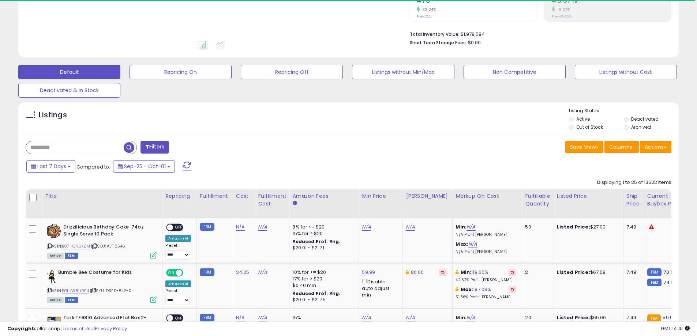 The height and width of the screenshot is (336, 697). What do you see at coordinates (403, 72) in the screenshot?
I see `button: Listings without Min/Max` at bounding box center [403, 72].